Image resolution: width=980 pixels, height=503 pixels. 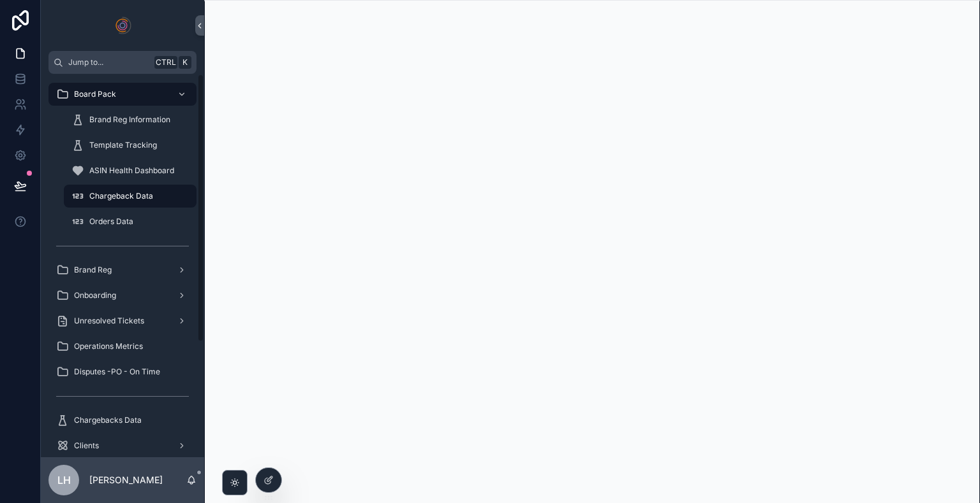 I want to click on a: ASIN Health Dashboard, so click(x=130, y=171).